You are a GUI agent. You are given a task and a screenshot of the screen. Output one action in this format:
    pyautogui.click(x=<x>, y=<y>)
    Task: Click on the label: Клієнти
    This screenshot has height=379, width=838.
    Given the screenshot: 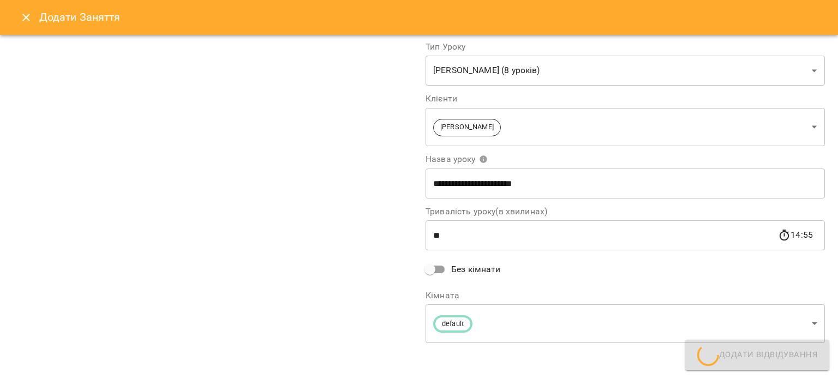 What is the action you would take?
    pyautogui.click(x=625, y=99)
    